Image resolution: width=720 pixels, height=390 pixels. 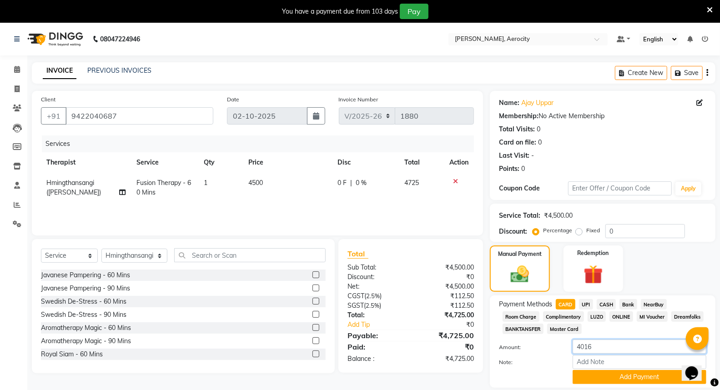 I want to click on span: BANKTANSFER, so click(x=523, y=329).